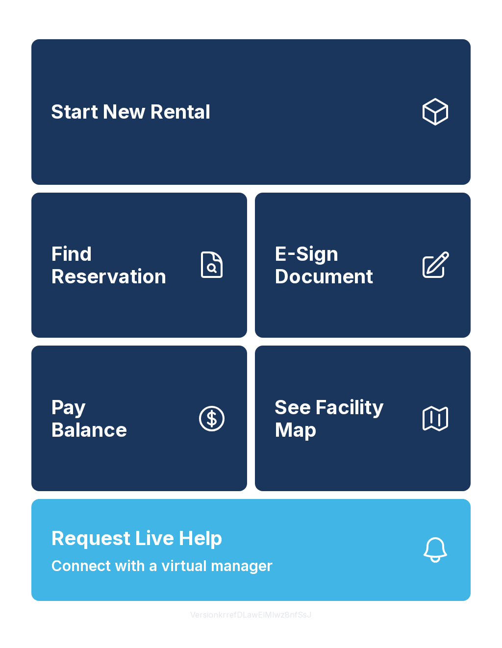  I want to click on span: Connect with a virtual manager, so click(162, 566).